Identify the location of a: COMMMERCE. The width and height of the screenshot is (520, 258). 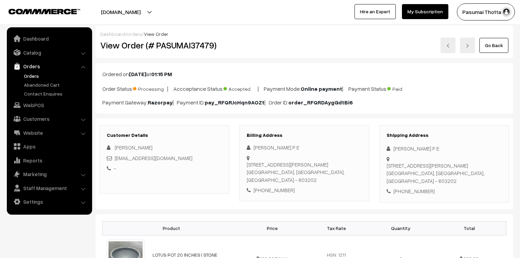
(38, 11).